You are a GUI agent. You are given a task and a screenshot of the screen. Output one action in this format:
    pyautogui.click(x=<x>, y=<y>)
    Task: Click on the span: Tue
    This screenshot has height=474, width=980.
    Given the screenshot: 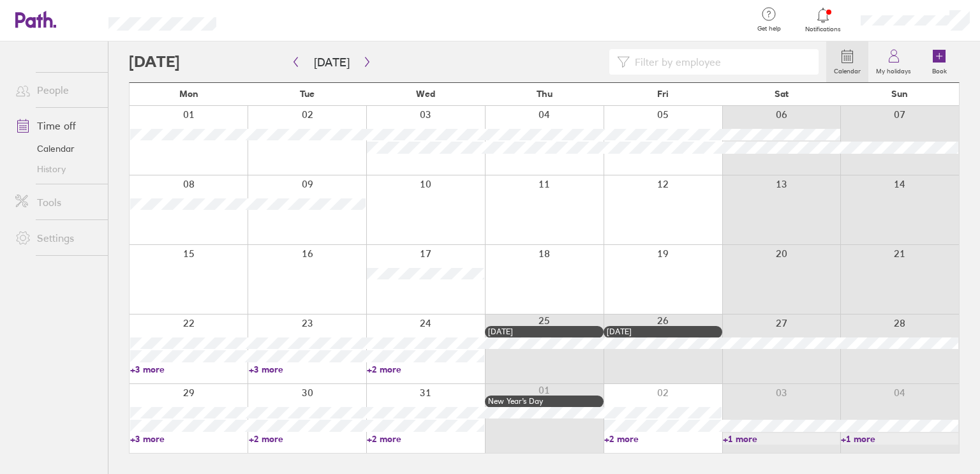 What is the action you would take?
    pyautogui.click(x=307, y=94)
    